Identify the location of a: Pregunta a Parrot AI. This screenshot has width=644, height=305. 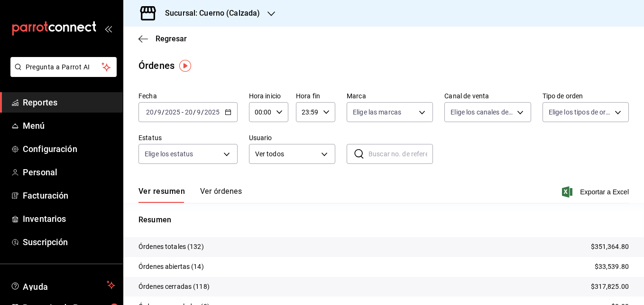
(61, 74).